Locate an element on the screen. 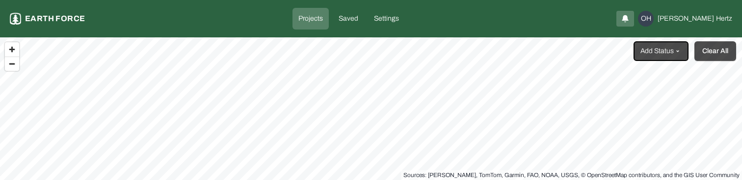 Image resolution: width=742 pixels, height=180 pixels. a: Projects is located at coordinates (311, 19).